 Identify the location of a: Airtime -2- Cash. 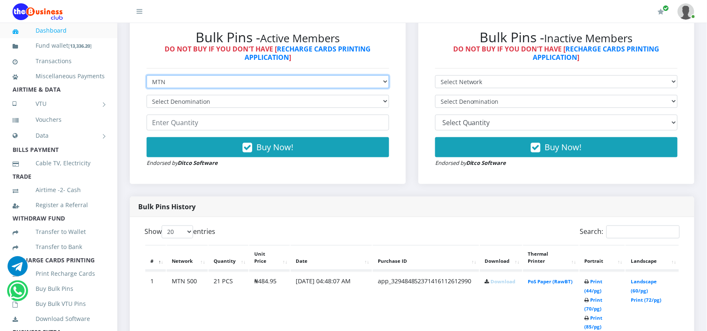
(59, 190).